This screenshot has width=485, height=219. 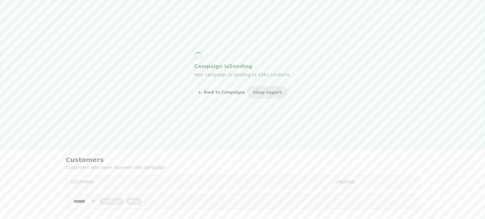 What do you see at coordinates (111, 202) in the screenshot?
I see `button: back` at bounding box center [111, 202].